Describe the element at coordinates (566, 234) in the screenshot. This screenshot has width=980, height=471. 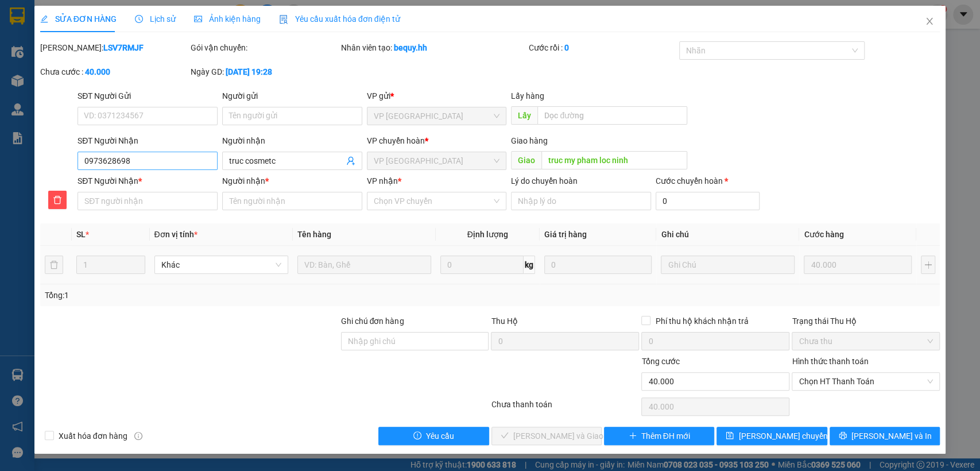
I see `span: Giá trị hàng` at that location.